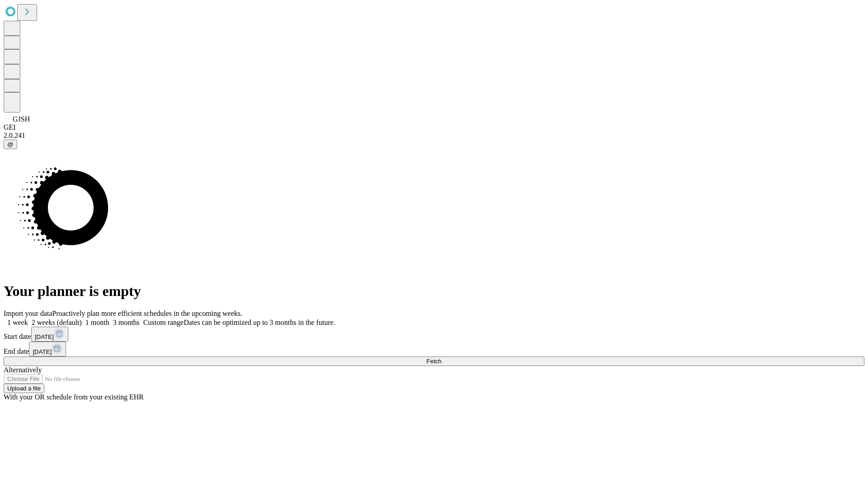 Image resolution: width=868 pixels, height=488 pixels. What do you see at coordinates (434, 349) in the screenshot?
I see `div: End date` at bounding box center [434, 349].